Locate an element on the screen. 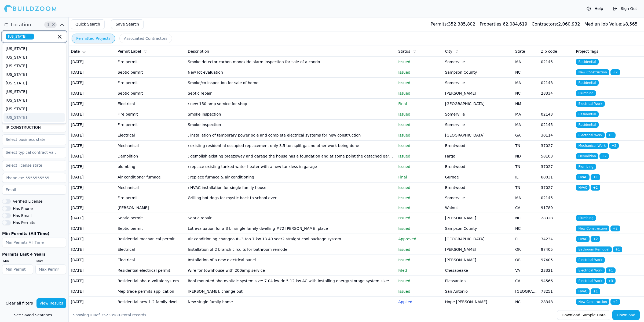 This screenshot has width=644, height=322. td: Wire for townhouse with 200amp service is located at coordinates (291, 270).